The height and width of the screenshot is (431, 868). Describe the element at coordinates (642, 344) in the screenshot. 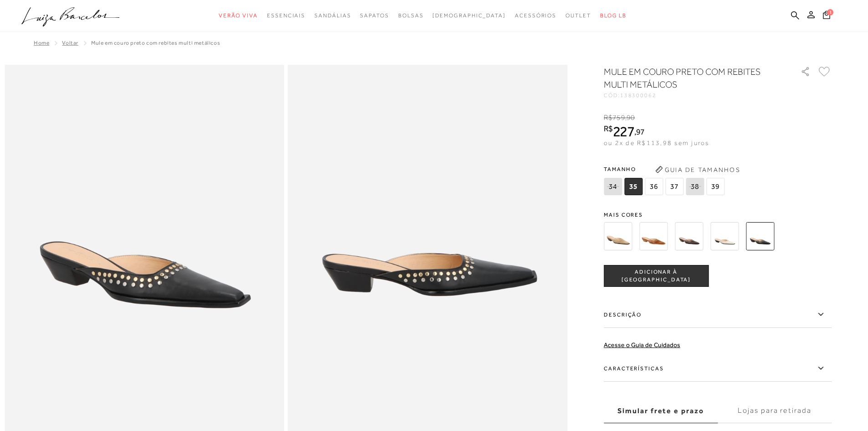

I see `a: Acesse o Guia de Cuidados` at that location.